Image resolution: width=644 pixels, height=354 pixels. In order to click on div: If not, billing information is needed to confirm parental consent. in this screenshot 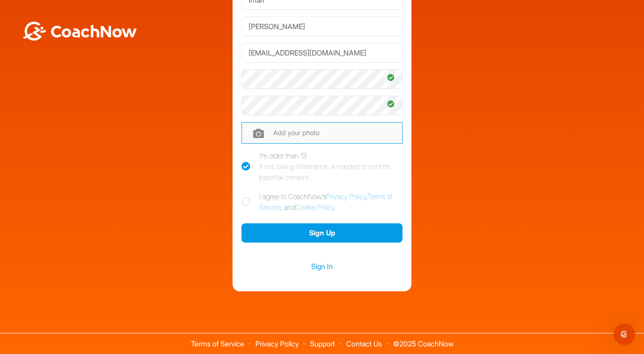, I will do `click(331, 172)`.